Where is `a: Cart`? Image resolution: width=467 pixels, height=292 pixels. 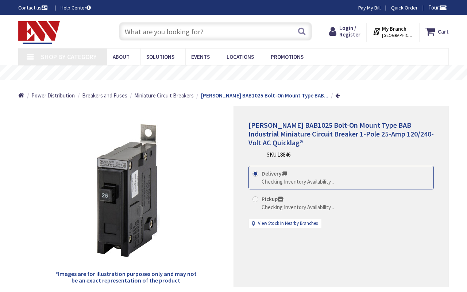
a: Cart is located at coordinates (438, 31).